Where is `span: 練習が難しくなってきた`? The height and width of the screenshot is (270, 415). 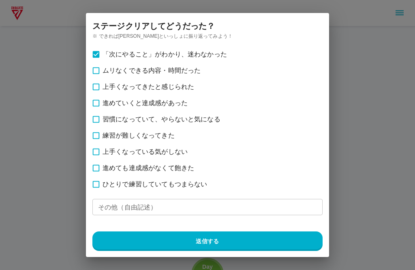 span: 練習が難しくなってきた is located at coordinates (139, 135).